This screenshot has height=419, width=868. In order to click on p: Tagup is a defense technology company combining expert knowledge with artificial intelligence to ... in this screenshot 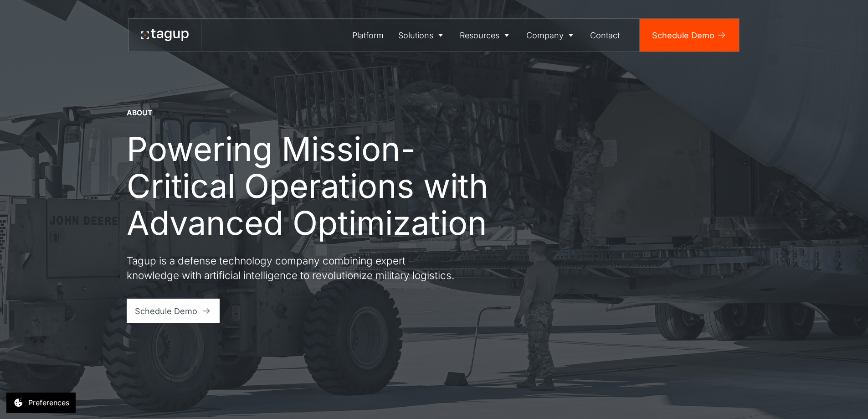, I will do `click(291, 267)`.